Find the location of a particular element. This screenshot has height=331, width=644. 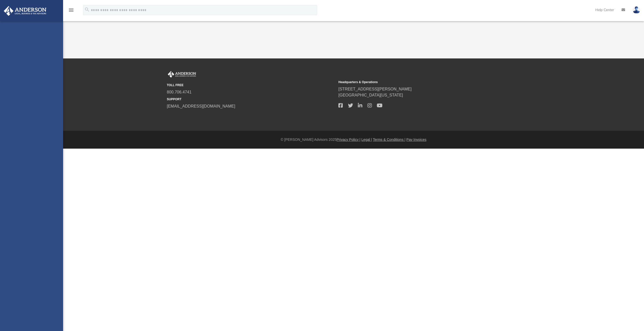

a: Privacy Policy | is located at coordinates (348, 140).